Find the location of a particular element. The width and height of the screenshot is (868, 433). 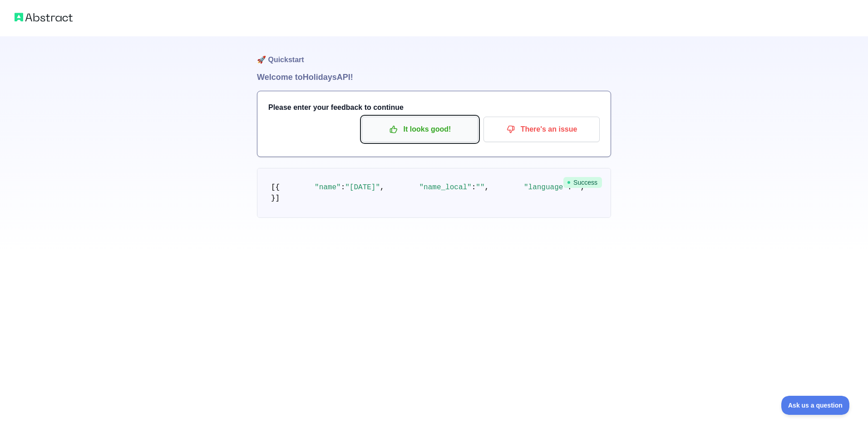

button: There's an issue is located at coordinates (541, 129).